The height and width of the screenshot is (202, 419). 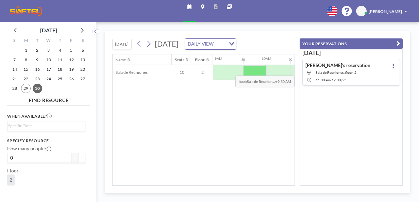 What do you see at coordinates (25, 41) in the screenshot?
I see `div: M` at bounding box center [25, 41].